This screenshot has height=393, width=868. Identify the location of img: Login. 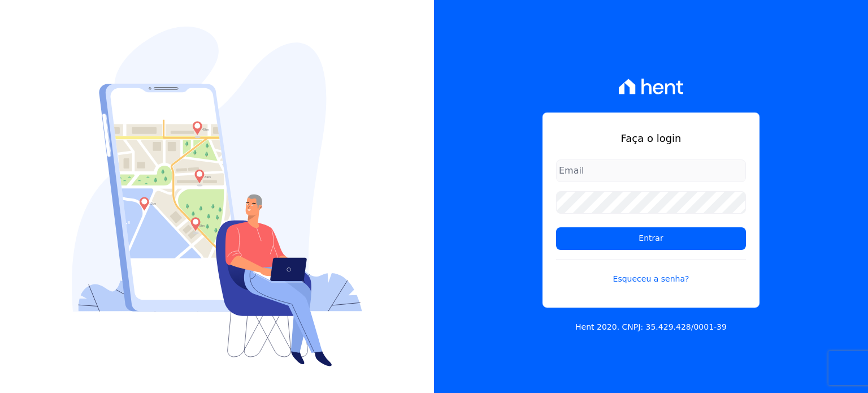
(217, 196).